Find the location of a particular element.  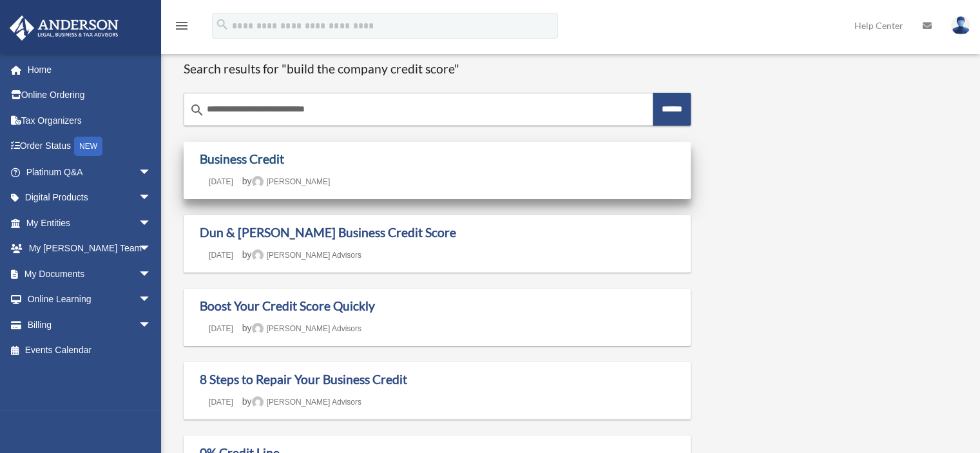

h1: Search results for "build the company credit score" is located at coordinates (437, 69).